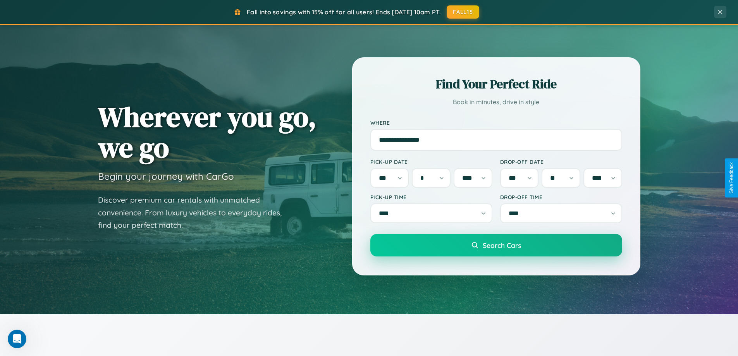 This screenshot has width=738, height=356. I want to click on label: Drop-off Time, so click(561, 197).